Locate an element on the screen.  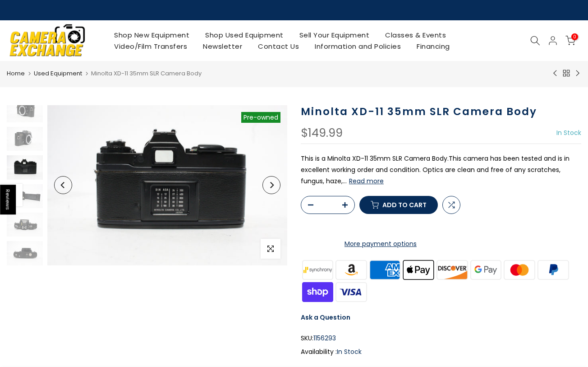
span: 1156293 is located at coordinates (324, 338).